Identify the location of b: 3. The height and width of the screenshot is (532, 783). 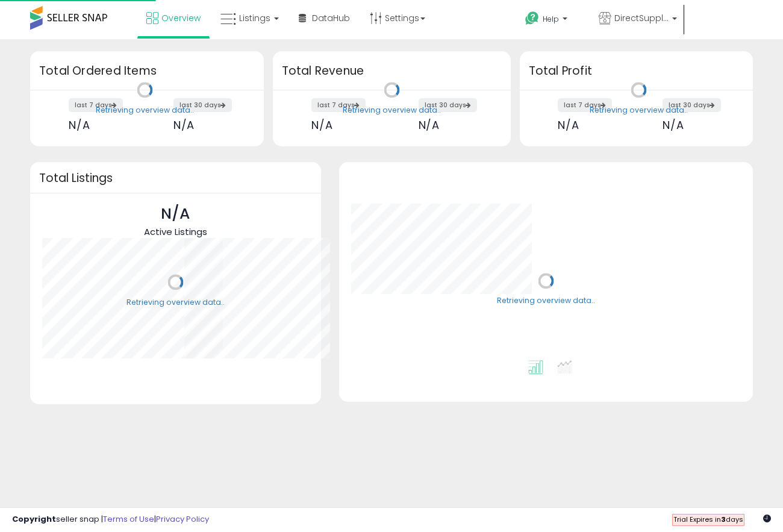
(724, 520).